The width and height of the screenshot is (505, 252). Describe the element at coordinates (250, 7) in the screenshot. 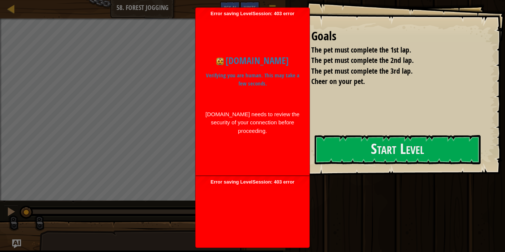

I see `span: Hints` at that location.